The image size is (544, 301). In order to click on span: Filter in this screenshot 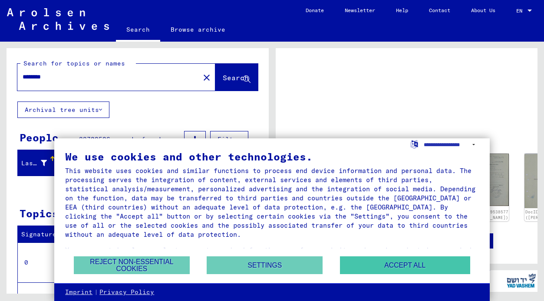, I will do `click(229, 139)`.